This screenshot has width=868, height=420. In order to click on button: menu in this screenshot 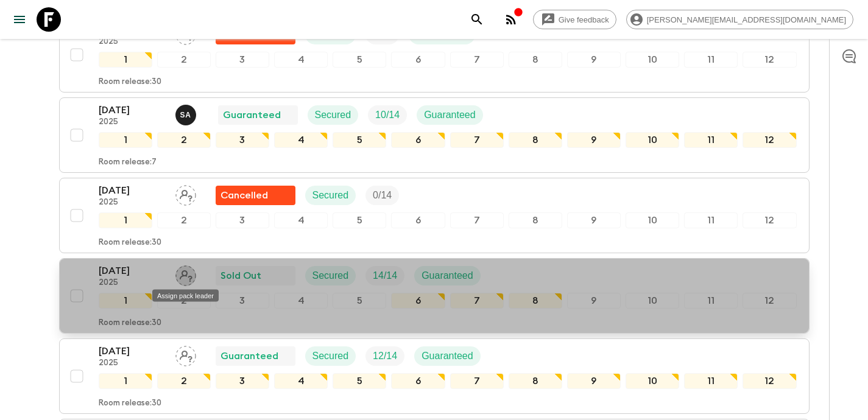, I will do `click(19, 19)`.